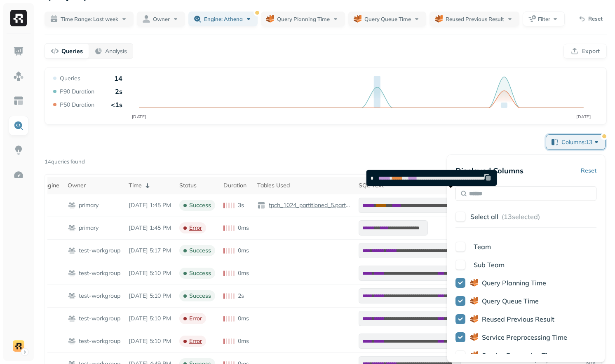 The height and width of the screenshot is (364, 615). What do you see at coordinates (309, 205) in the screenshot?
I see `p: tpch_1024_partitioned_5.partsupp` at bounding box center [309, 205].